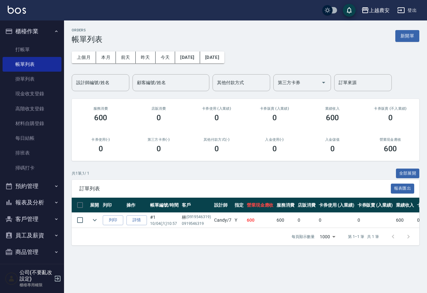 The image size is (427, 293). Describe the element at coordinates (408, 173) in the screenshot. I see `button: 全部展開` at that location.